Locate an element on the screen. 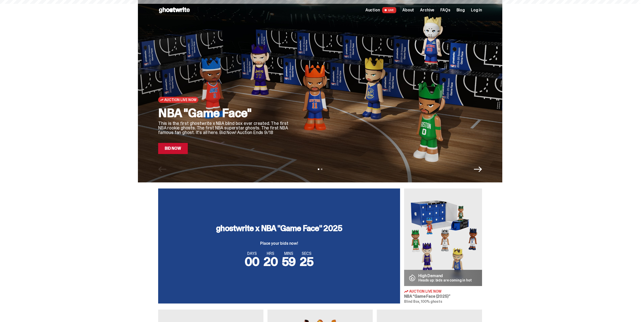  span: 00 is located at coordinates (252, 261).